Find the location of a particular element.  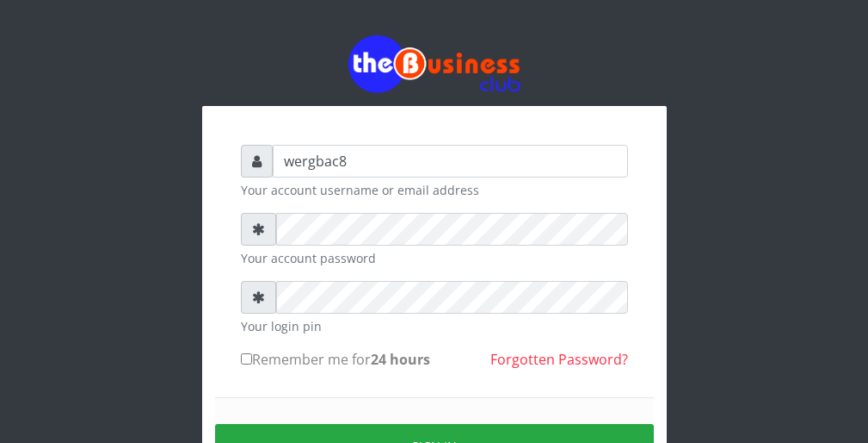

small: Your login pin is located at coordinates (435, 325).